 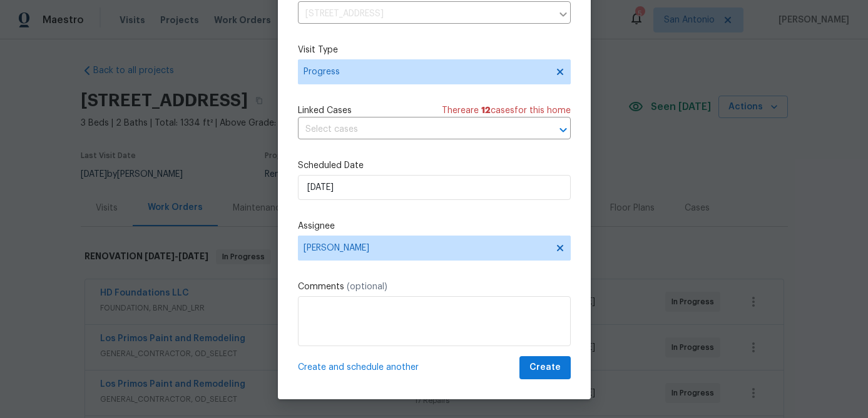 What do you see at coordinates (324, 111) in the screenshot?
I see `span: Linked Cases` at bounding box center [324, 111].